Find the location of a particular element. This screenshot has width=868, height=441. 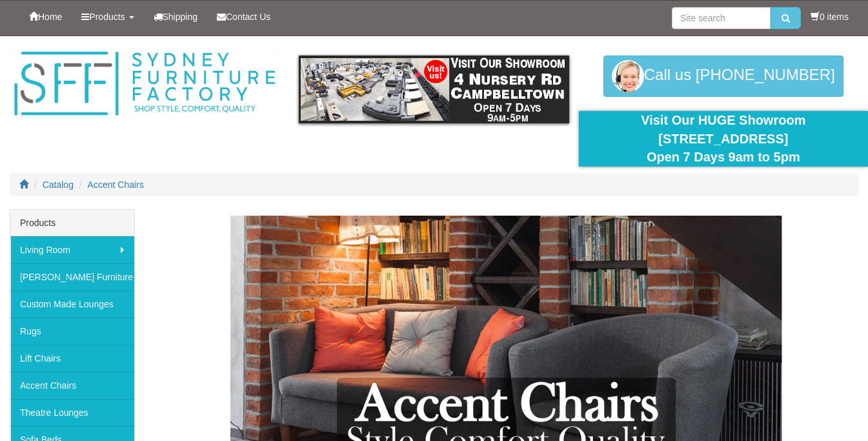

span: Products is located at coordinates (107, 17).